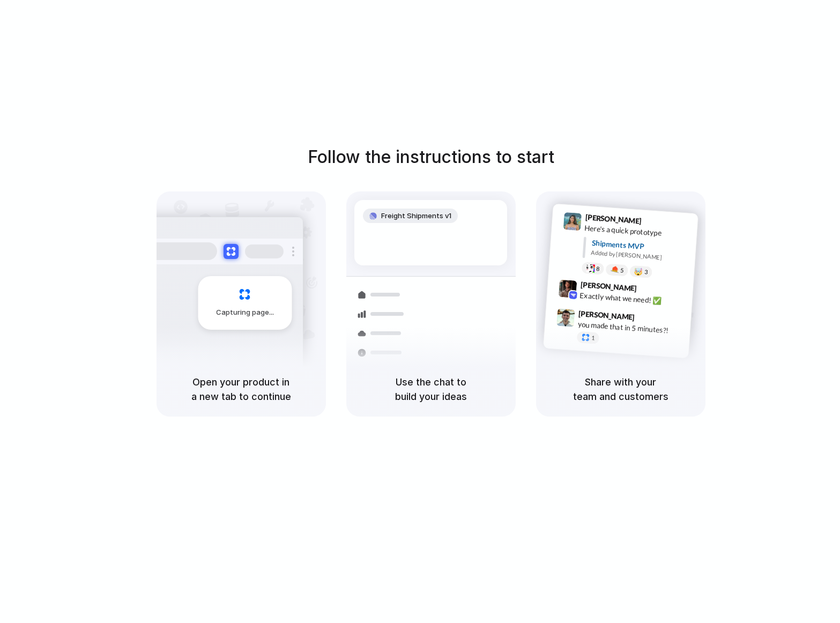 The width and height of the screenshot is (840, 623). Describe the element at coordinates (431, 389) in the screenshot. I see `h5: Use the chat to build your ideas` at that location.